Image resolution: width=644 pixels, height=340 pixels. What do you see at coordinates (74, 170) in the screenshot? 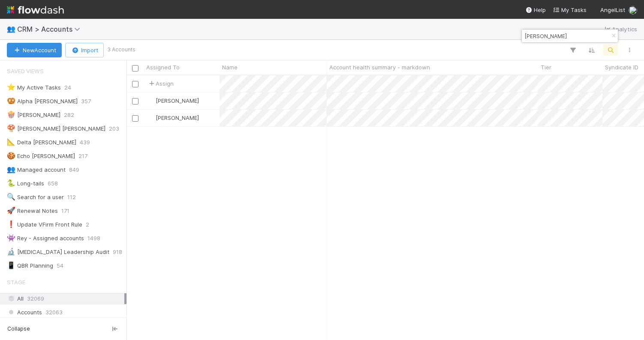
I see `span: 849` at bounding box center [74, 170].